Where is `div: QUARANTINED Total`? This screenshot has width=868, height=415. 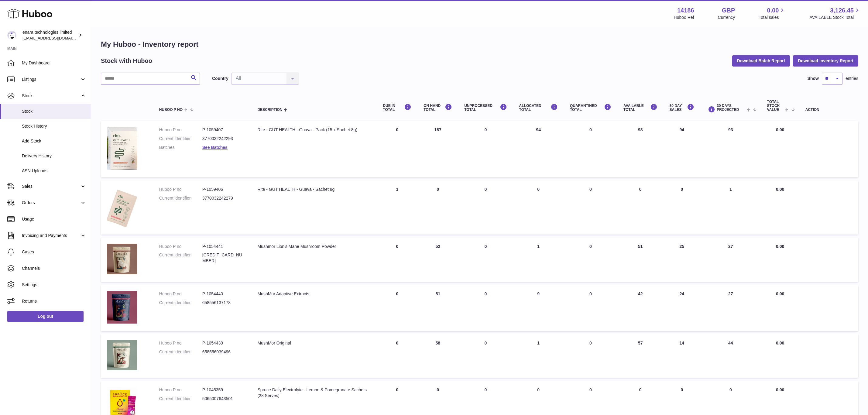 div: QUARANTINED Total is located at coordinates (590, 108).